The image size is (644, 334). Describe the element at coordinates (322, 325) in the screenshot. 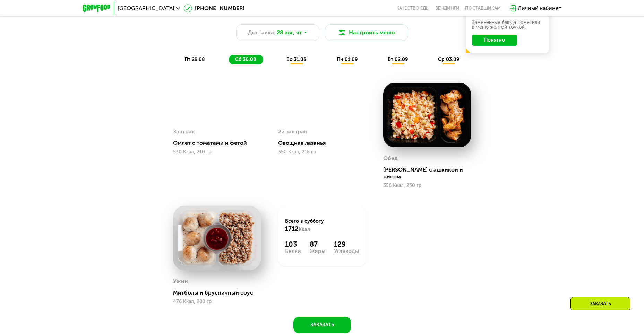

I see `button: Заказать` at that location.